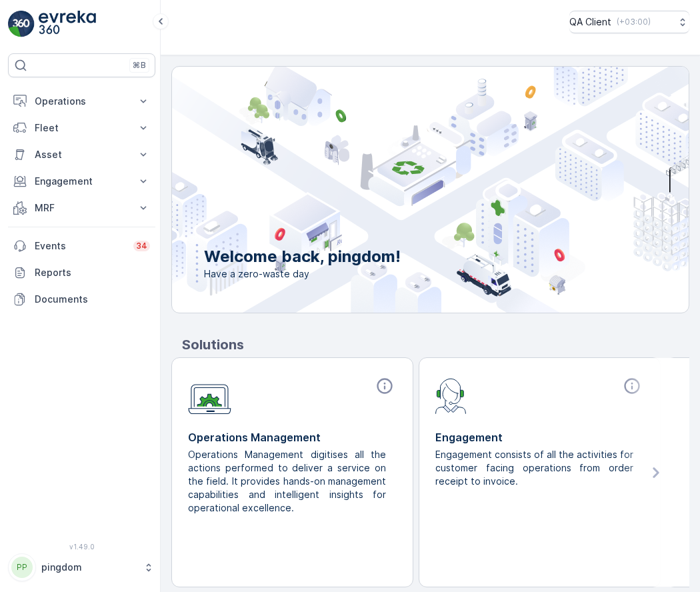  What do you see at coordinates (81, 154) in the screenshot?
I see `button: Asset` at bounding box center [81, 154].